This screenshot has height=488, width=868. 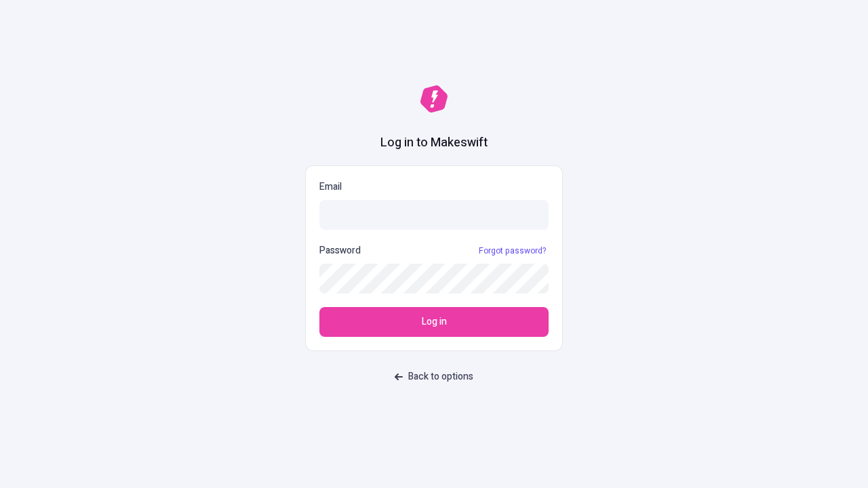 I want to click on p: Email, so click(x=434, y=187).